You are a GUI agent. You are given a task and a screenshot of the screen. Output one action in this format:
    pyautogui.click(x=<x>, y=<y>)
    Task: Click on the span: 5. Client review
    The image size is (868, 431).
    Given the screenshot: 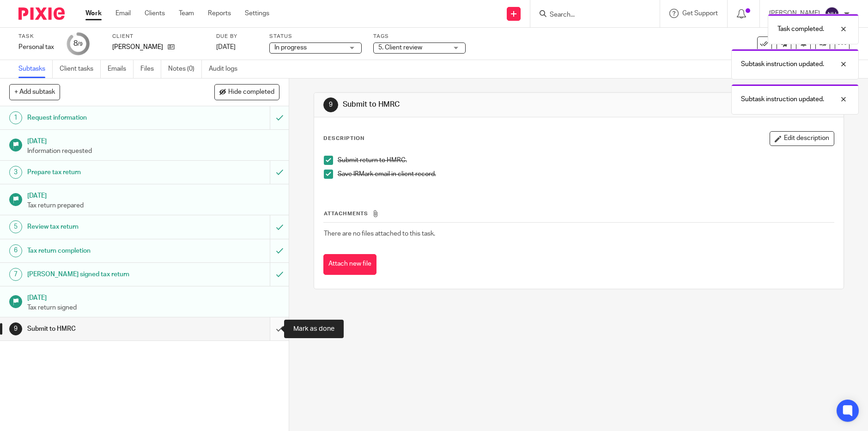 What is the action you would take?
    pyautogui.click(x=400, y=48)
    